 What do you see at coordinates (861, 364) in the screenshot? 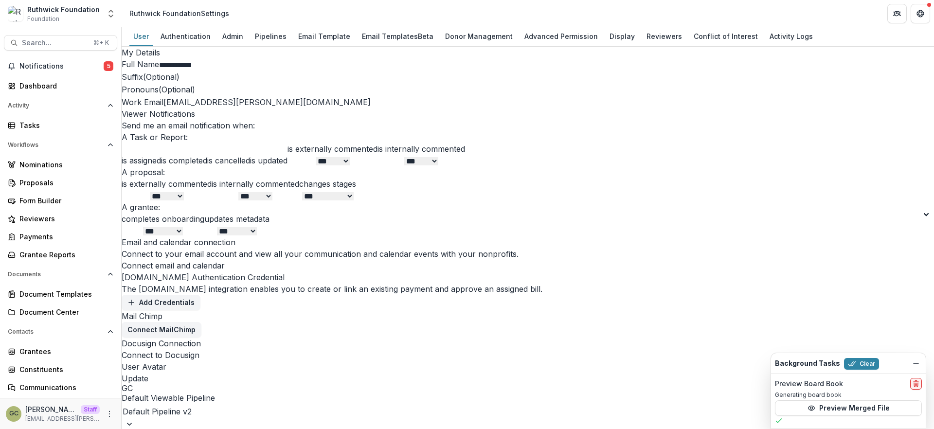
I see `button: Clear` at bounding box center [861, 364].